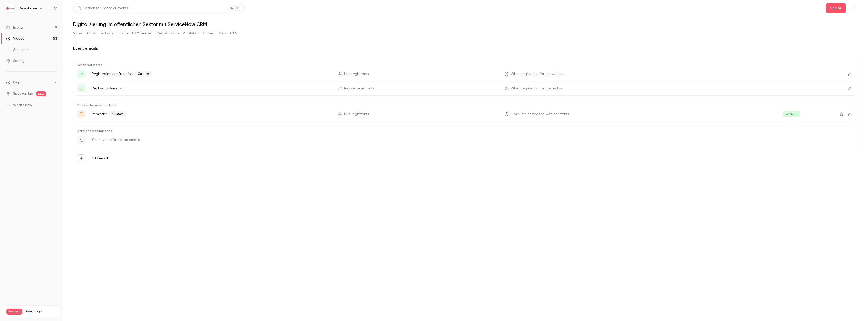 Image resolution: width=868 pixels, height=321 pixels. What do you see at coordinates (14, 311) in the screenshot?
I see `span: Premium` at bounding box center [14, 311].